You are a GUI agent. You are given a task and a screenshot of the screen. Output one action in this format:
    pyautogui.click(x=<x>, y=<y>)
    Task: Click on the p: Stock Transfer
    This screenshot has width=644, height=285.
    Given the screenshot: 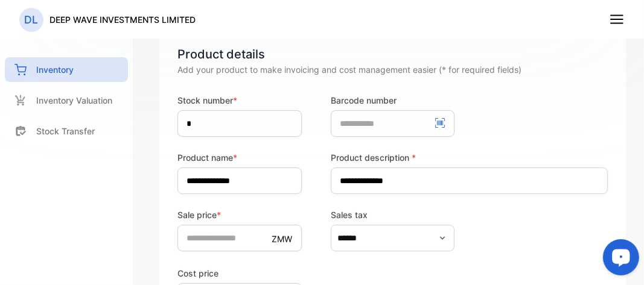 What is the action you would take?
    pyautogui.click(x=65, y=131)
    